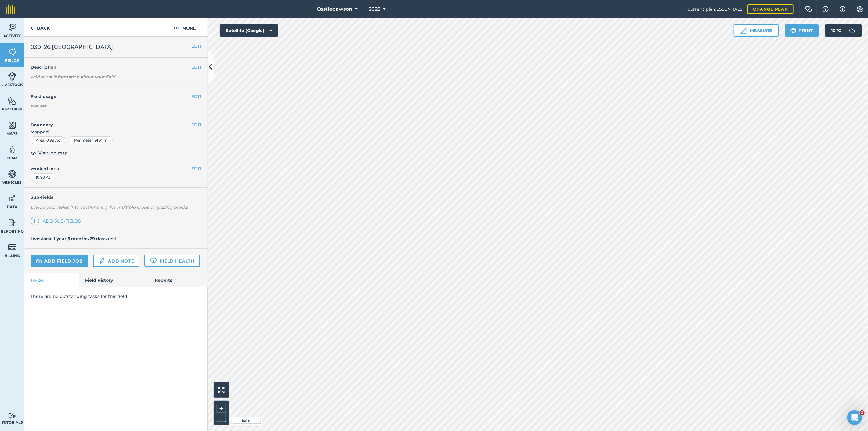  What do you see at coordinates (335, 9) in the screenshot?
I see `span: Castledawson` at bounding box center [335, 9].